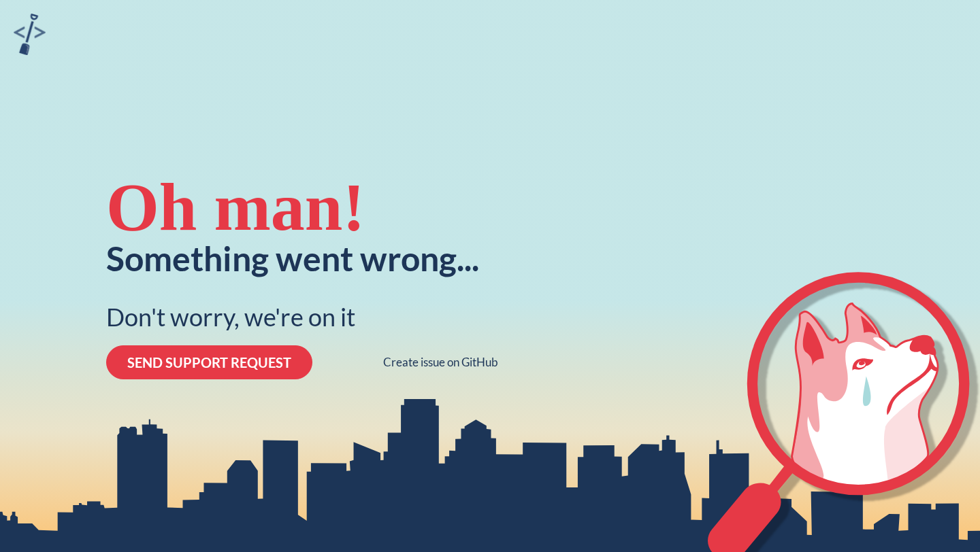 Image resolution: width=980 pixels, height=552 pixels. I want to click on a: sandbox logo, so click(29, 36).